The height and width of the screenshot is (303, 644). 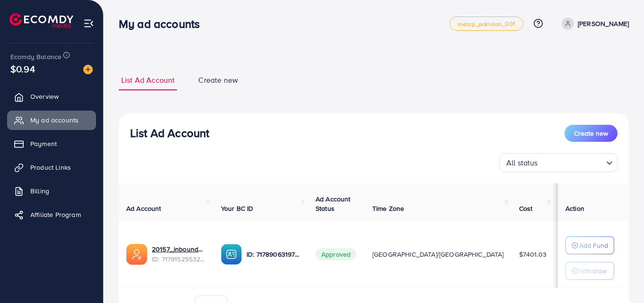 What do you see at coordinates (575, 209) in the screenshot?
I see `span: Action` at bounding box center [575, 209].